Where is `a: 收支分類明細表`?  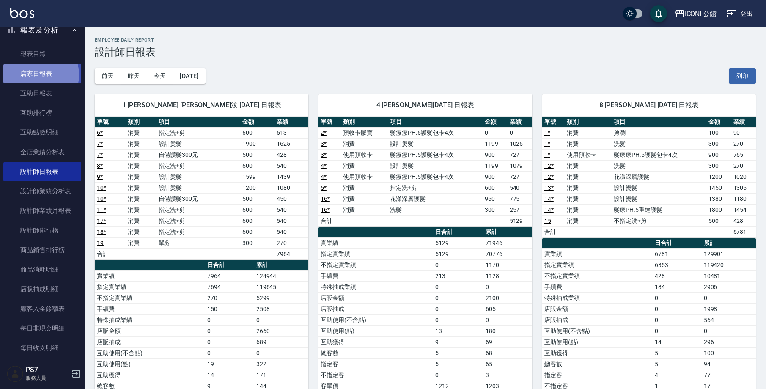 a: 收支分類明細表 is located at coordinates (42, 367).